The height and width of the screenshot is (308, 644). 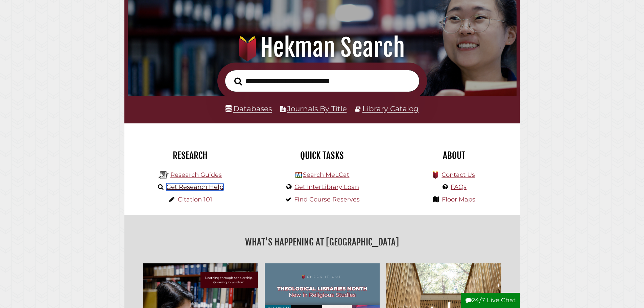 I want to click on i: Search, so click(x=238, y=81).